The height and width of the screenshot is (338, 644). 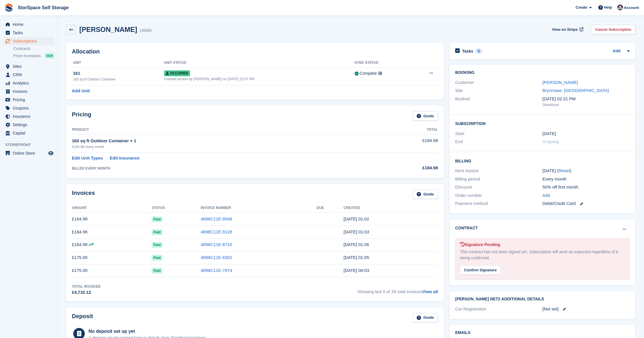 I want to click on h2: Subscription, so click(x=542, y=123).